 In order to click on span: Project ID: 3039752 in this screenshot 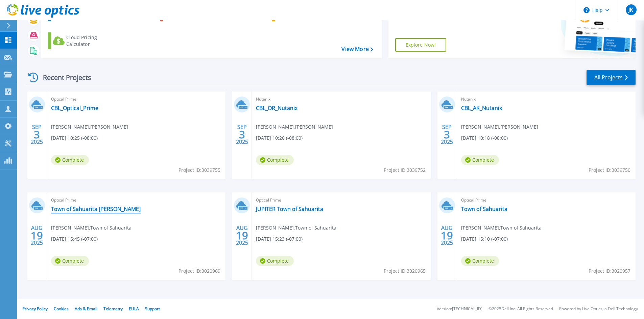, I will do `click(405, 170)`.